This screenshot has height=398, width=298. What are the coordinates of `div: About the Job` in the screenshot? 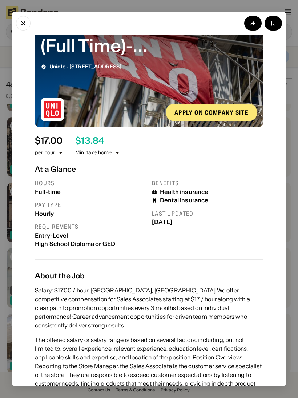 It's located at (149, 276).